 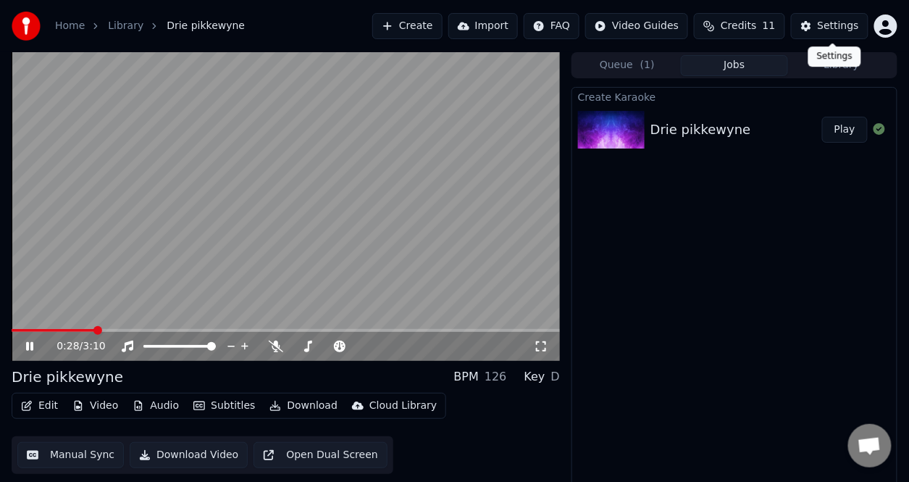 What do you see at coordinates (551, 26) in the screenshot?
I see `button: FAQ` at bounding box center [551, 26].